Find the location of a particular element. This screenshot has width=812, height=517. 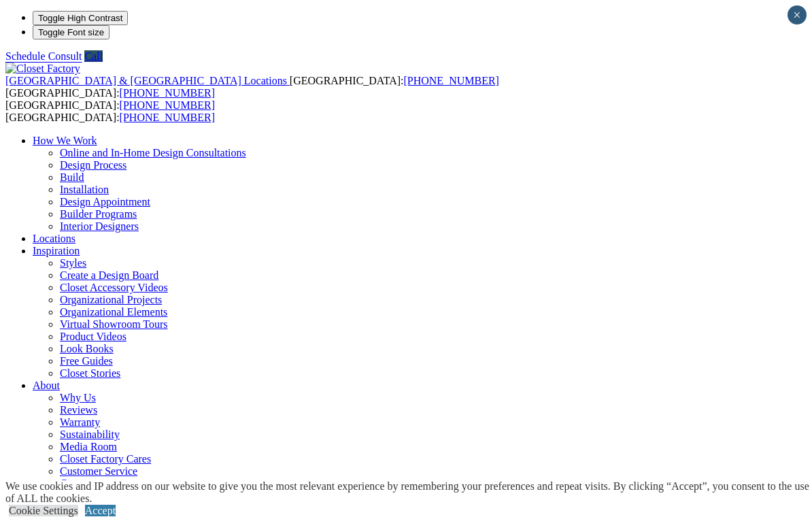

a: Design Appointment is located at coordinates (105, 201).